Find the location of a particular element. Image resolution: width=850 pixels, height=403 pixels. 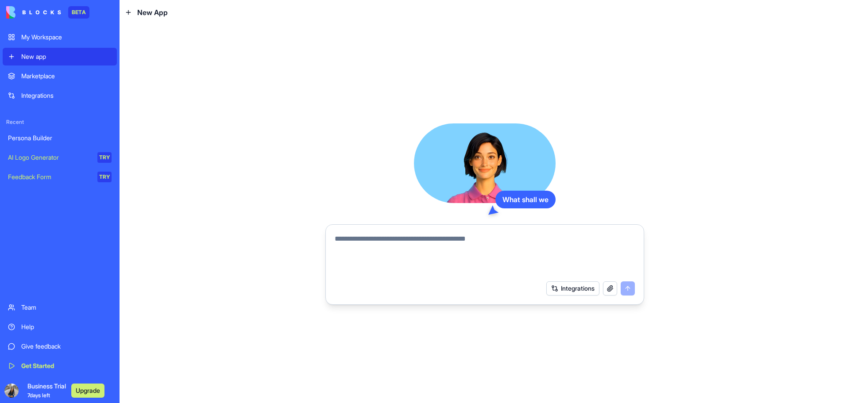

div: New app is located at coordinates (66, 57).